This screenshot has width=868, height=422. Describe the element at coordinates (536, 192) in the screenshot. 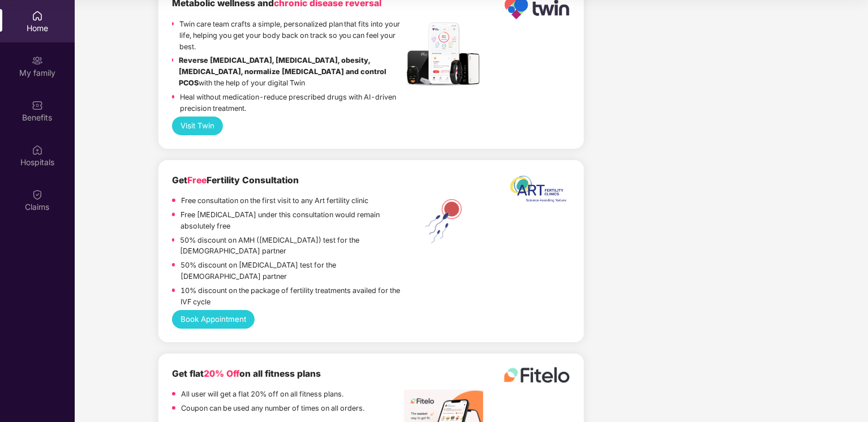

I see `img: ART%20logo%20printable%20jpg.jpg` at that location.